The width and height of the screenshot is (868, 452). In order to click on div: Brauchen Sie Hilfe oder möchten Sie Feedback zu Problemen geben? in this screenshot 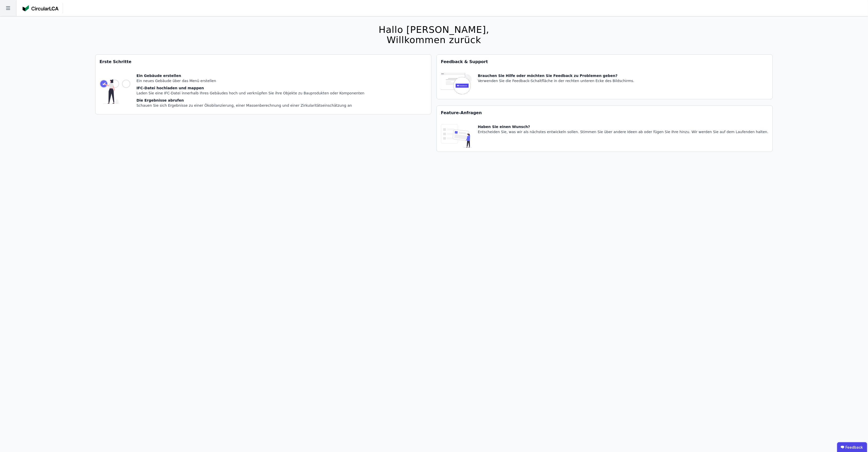, I will do `click(556, 75)`.